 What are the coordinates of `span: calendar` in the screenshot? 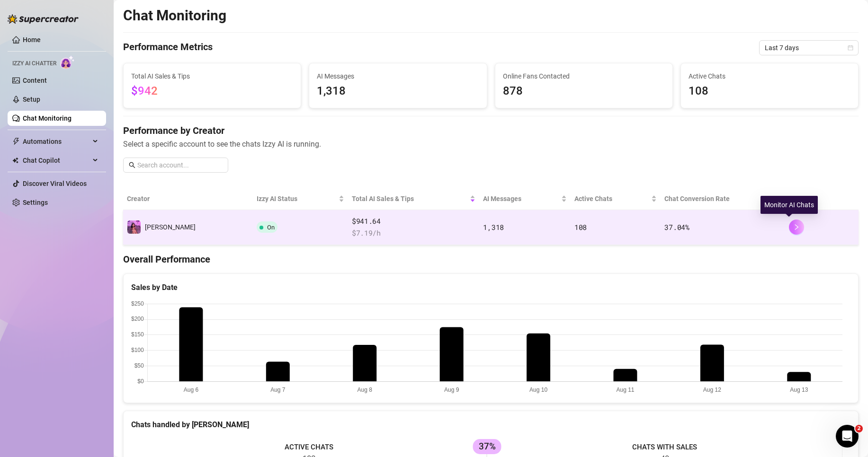 It's located at (850, 48).